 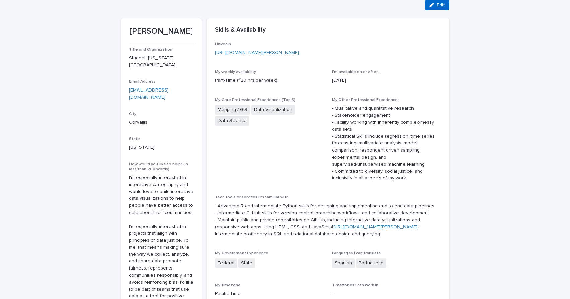 I want to click on span: Email Address, so click(x=142, y=82).